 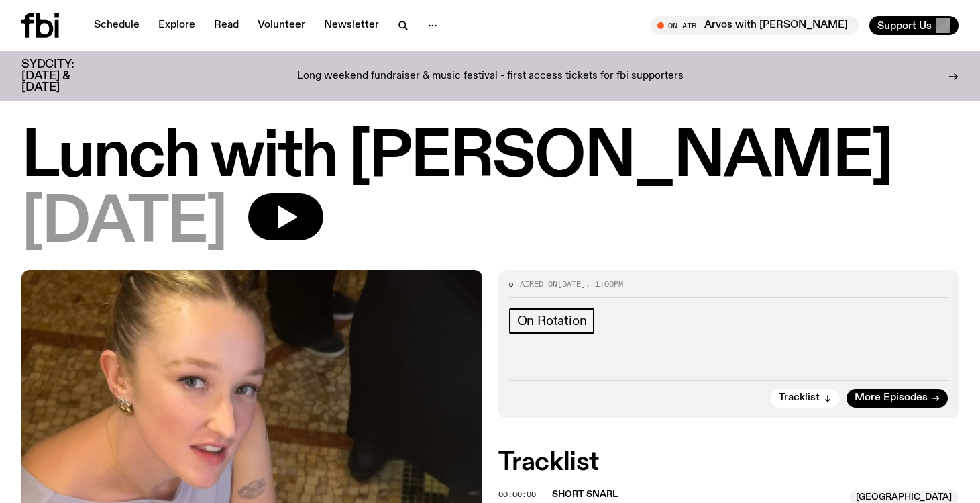 I want to click on a: Newsletter, so click(x=352, y=25).